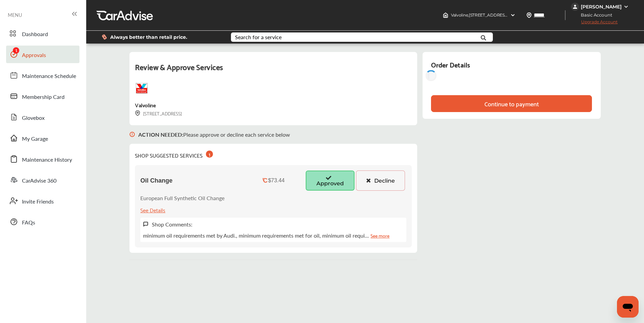 The width and height of the screenshot is (644, 323). Describe the element at coordinates (183, 198) in the screenshot. I see `p: European Full Synthetic Oil Change` at that location.